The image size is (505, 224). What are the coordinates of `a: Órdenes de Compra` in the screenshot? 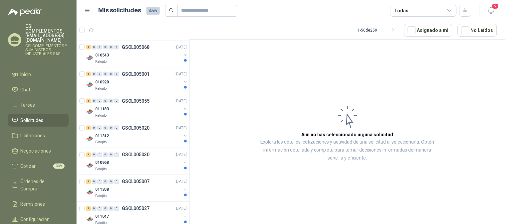 It's located at (38, 185).